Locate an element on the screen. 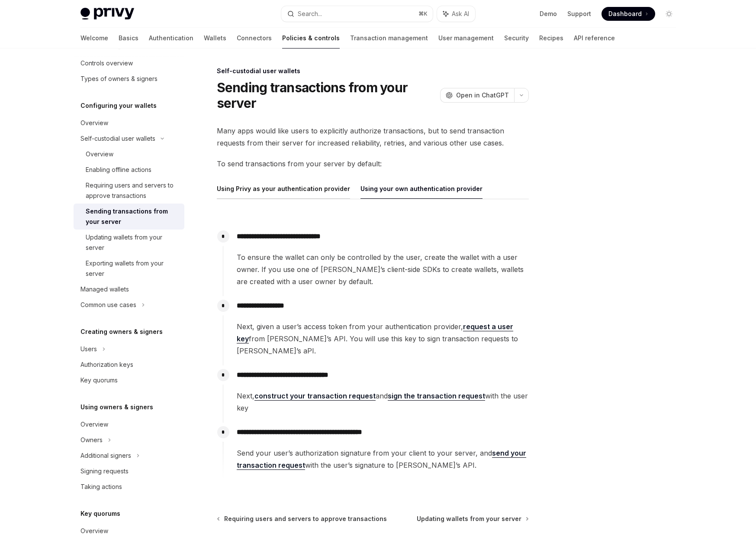  span: Updating wallets from your server is located at coordinates (470, 518).